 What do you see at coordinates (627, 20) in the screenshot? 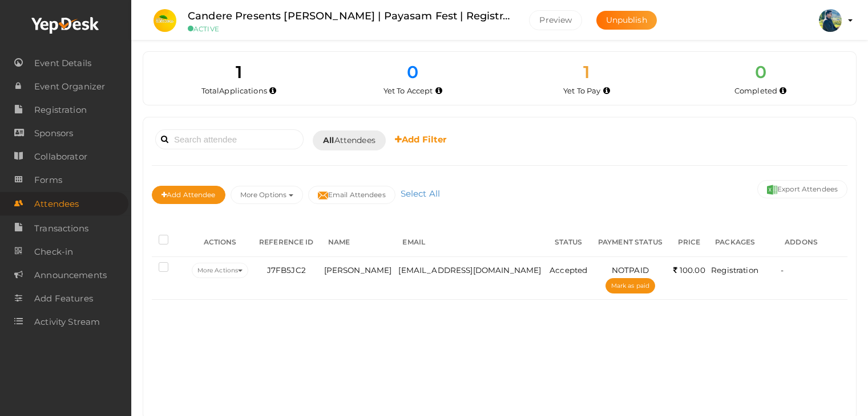
I see `span: Unpublish` at bounding box center [627, 20].